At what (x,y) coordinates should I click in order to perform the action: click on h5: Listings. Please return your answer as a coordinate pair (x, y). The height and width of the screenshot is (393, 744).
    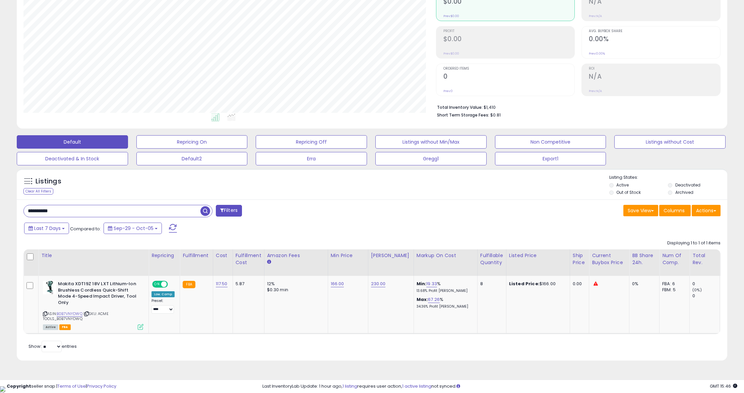
    Looking at the image, I should click on (48, 182).